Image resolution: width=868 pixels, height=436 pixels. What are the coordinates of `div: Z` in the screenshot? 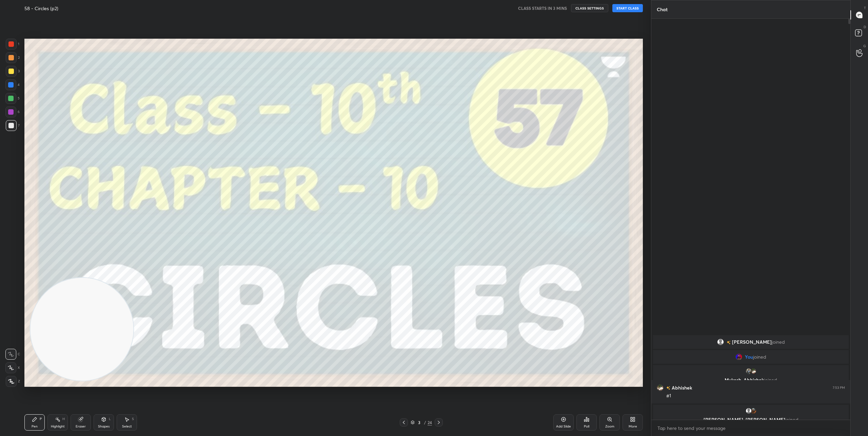 It's located at (13, 382).